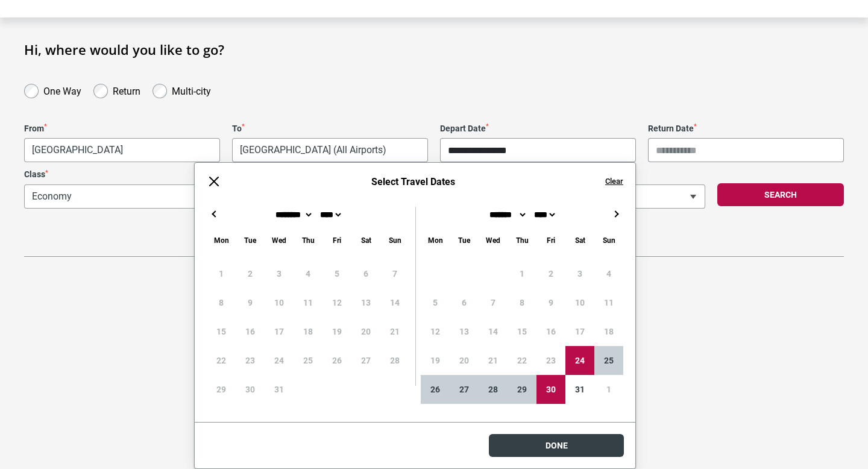 The width and height of the screenshot is (868, 469). What do you see at coordinates (436, 390) in the screenshot?
I see `div: 26` at bounding box center [436, 390].